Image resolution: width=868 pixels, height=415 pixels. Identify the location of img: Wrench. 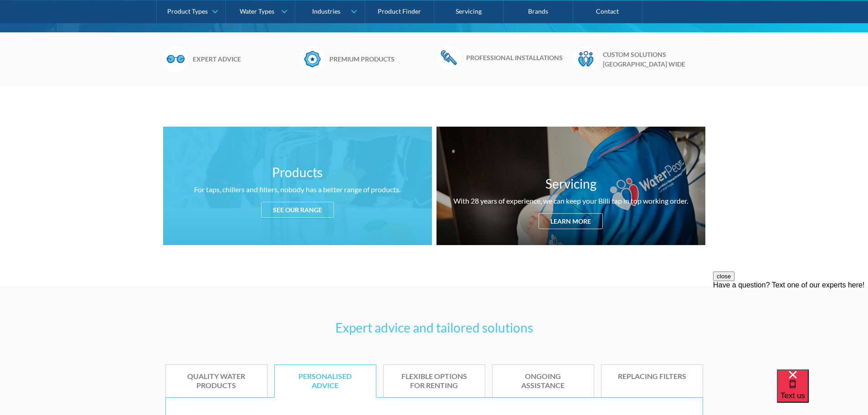
(449, 57).